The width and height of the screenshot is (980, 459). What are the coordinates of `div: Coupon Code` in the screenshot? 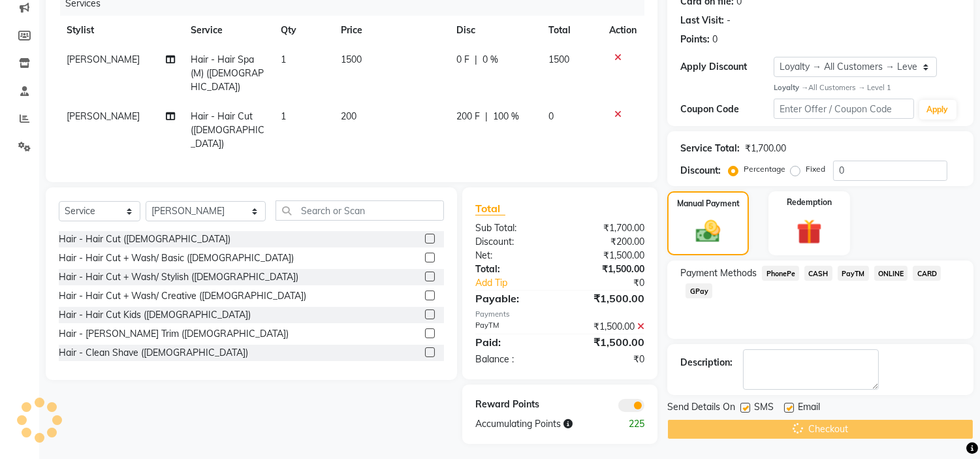 It's located at (726, 109).